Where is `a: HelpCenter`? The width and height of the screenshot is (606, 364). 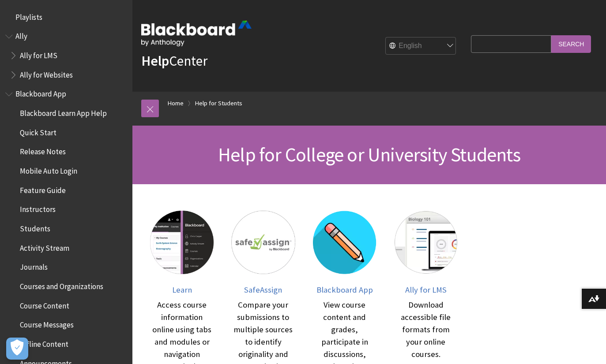 a: HelpCenter is located at coordinates (174, 61).